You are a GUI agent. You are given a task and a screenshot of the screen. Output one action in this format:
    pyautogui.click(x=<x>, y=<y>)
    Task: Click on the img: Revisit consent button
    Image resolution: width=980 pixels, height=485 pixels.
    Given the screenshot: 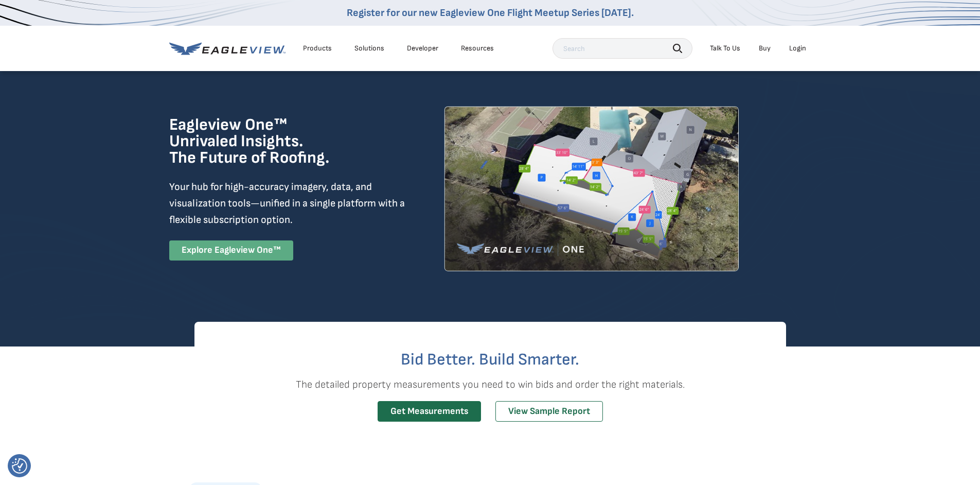 What is the action you would take?
    pyautogui.click(x=20, y=466)
    